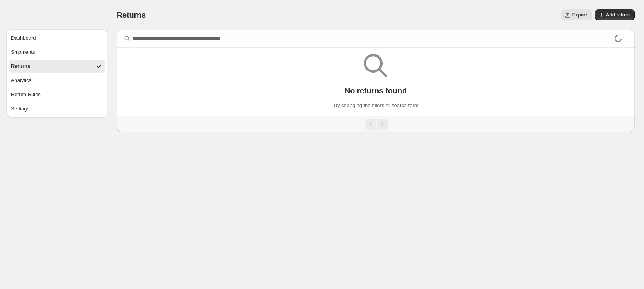 The width and height of the screenshot is (644, 289). I want to click on span: Returns, so click(131, 14).